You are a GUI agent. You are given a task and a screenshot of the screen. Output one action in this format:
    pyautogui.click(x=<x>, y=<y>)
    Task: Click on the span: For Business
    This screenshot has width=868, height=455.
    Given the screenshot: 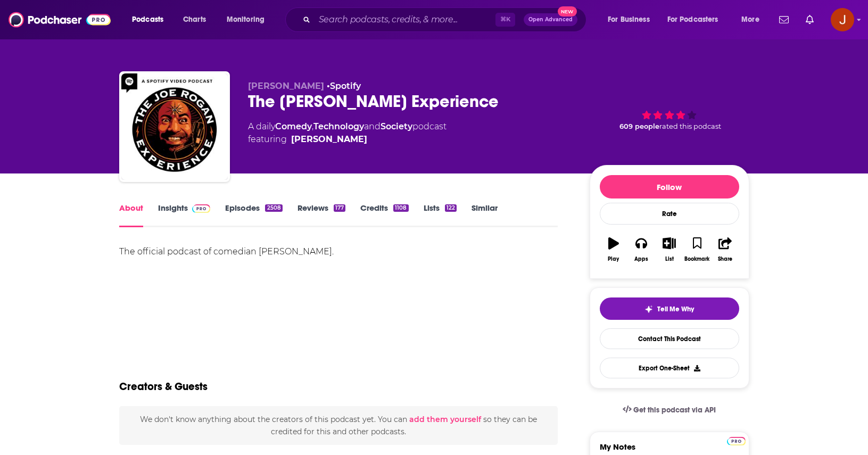 What is the action you would take?
    pyautogui.click(x=629, y=20)
    